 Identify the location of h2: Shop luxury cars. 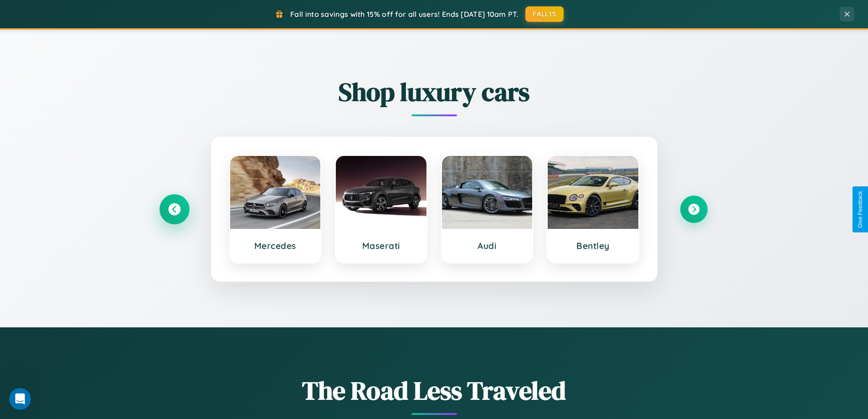
(434, 92).